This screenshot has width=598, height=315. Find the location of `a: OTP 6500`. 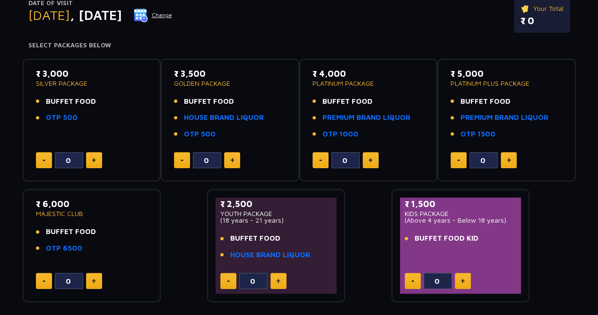

a: OTP 6500 is located at coordinates (64, 248).